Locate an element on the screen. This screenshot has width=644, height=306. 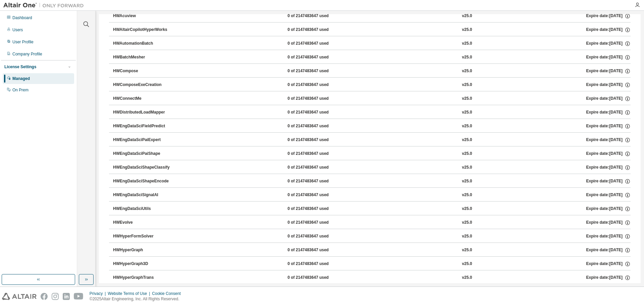
div: Website Terms of Use is located at coordinates (130, 294).